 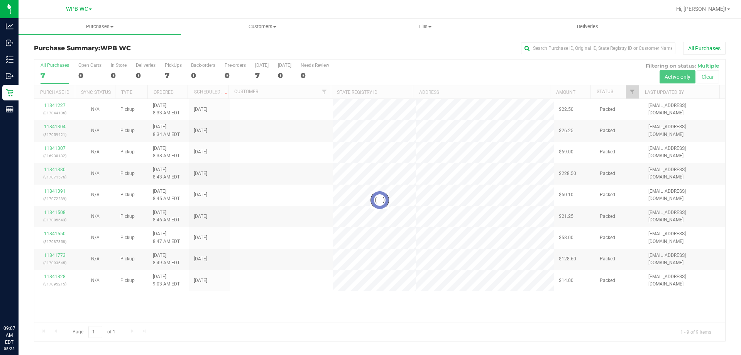 I want to click on span: Tills, so click(x=425, y=27).